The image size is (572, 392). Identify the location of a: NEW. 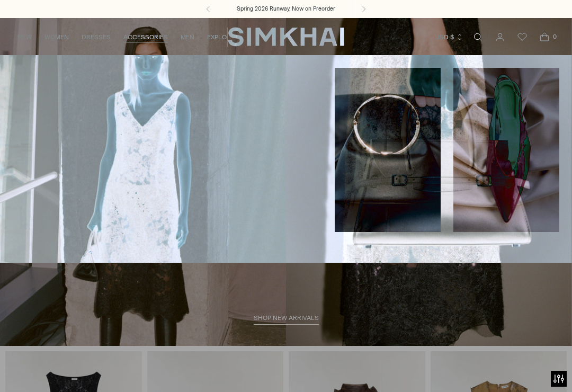
(24, 37).